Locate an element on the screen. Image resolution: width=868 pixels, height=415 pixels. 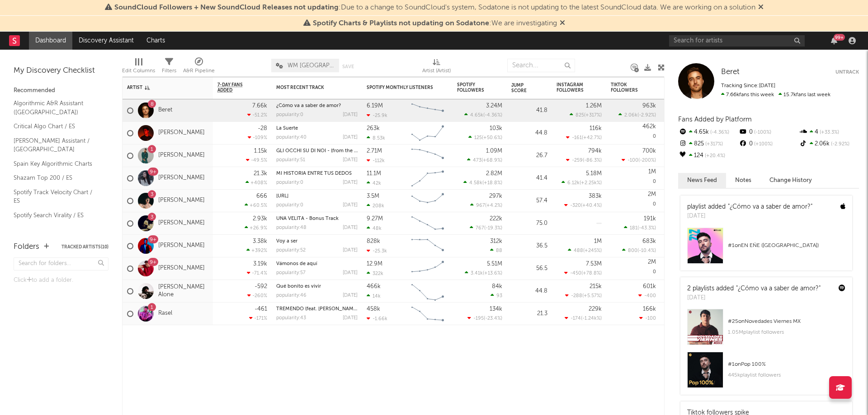
div: 2.82M is located at coordinates (494, 173).